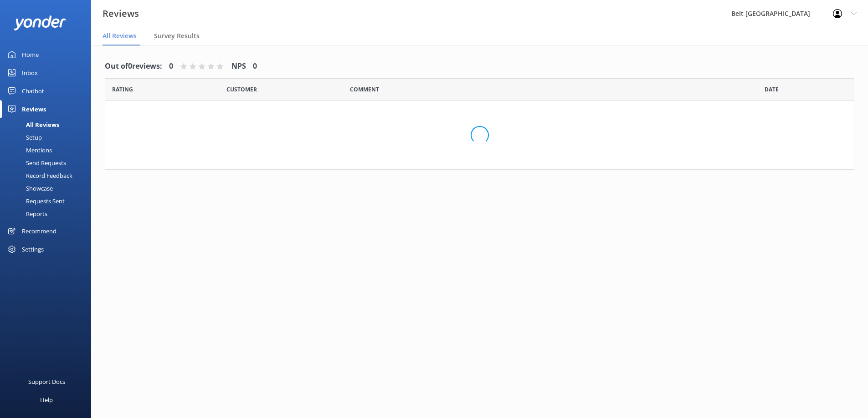 This screenshot has width=868, height=418. What do you see at coordinates (30, 73) in the screenshot?
I see `div: Inbox` at bounding box center [30, 73].